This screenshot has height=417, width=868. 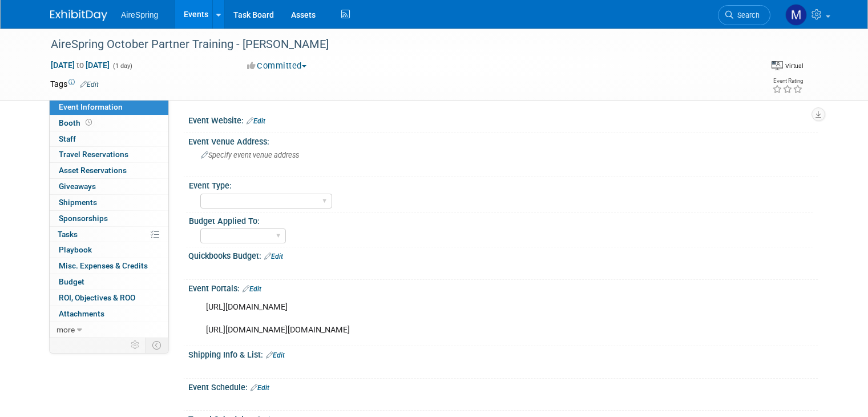 I want to click on img: Matthew Peck, so click(x=796, y=15).